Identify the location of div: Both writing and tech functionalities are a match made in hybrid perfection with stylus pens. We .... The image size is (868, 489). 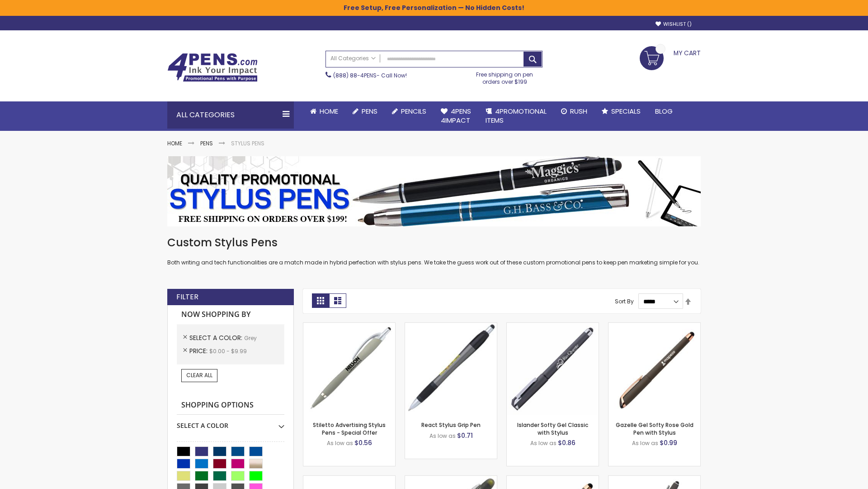
(434, 251).